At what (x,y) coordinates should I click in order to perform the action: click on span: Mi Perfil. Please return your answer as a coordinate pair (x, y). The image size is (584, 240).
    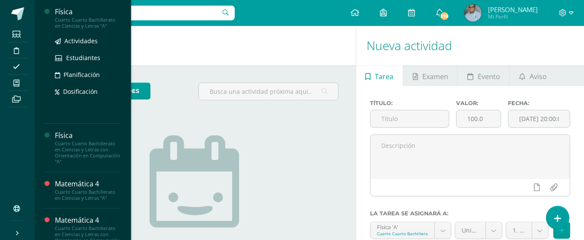
    Looking at the image, I should click on (513, 16).